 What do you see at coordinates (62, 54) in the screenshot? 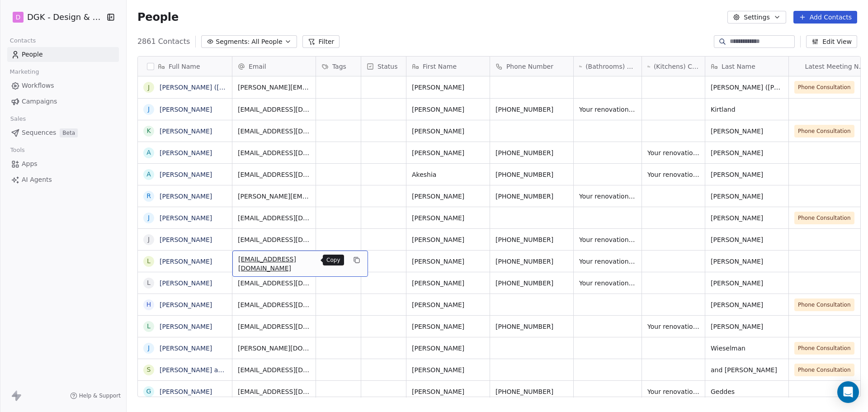
I see `a: People` at bounding box center [62, 54].